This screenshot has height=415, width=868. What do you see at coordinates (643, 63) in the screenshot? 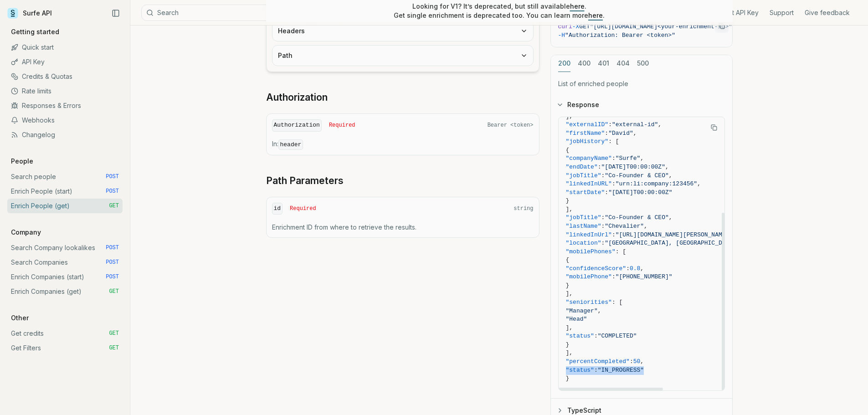
I see `button: 500` at bounding box center [643, 63].